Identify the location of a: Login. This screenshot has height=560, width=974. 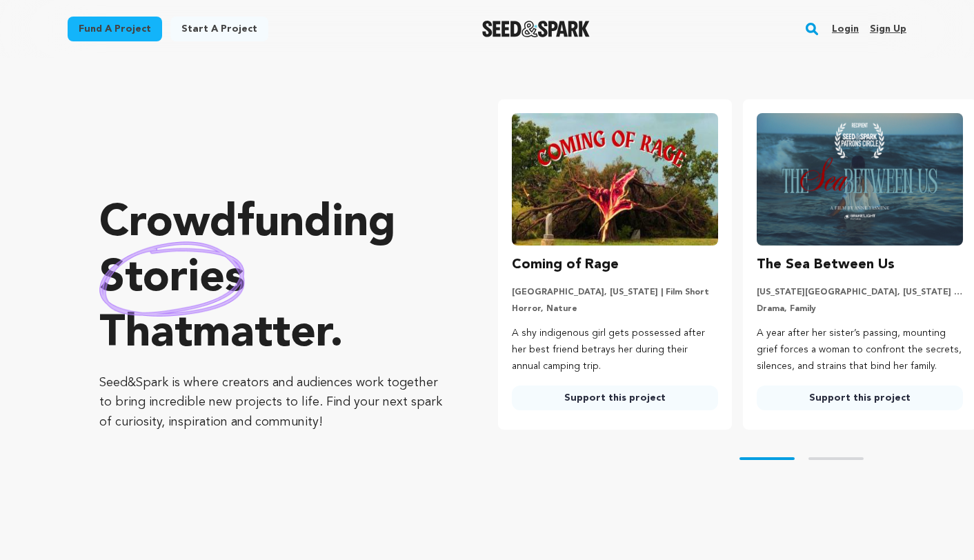
(846, 29).